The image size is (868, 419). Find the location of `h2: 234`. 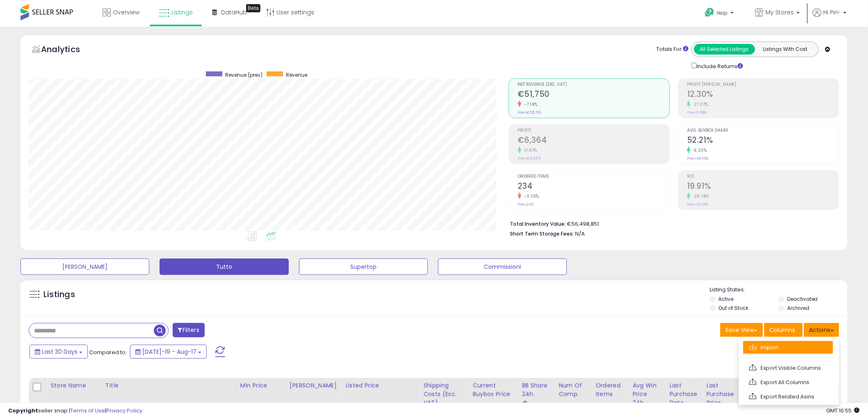

h2: 234 is located at coordinates (594, 187).